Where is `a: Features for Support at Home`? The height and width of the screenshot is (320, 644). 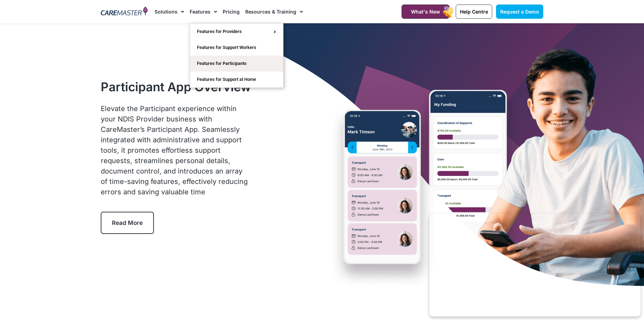 a: Features for Support at Home is located at coordinates (237, 79).